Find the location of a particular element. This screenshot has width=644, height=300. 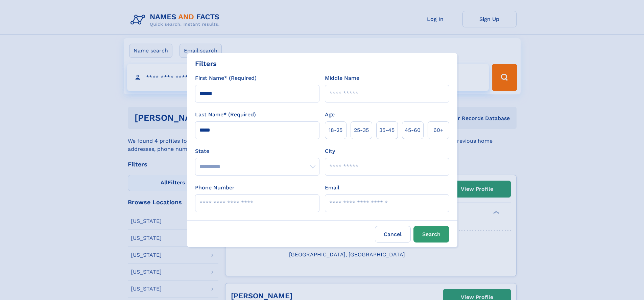

button: Search is located at coordinates (431, 234).